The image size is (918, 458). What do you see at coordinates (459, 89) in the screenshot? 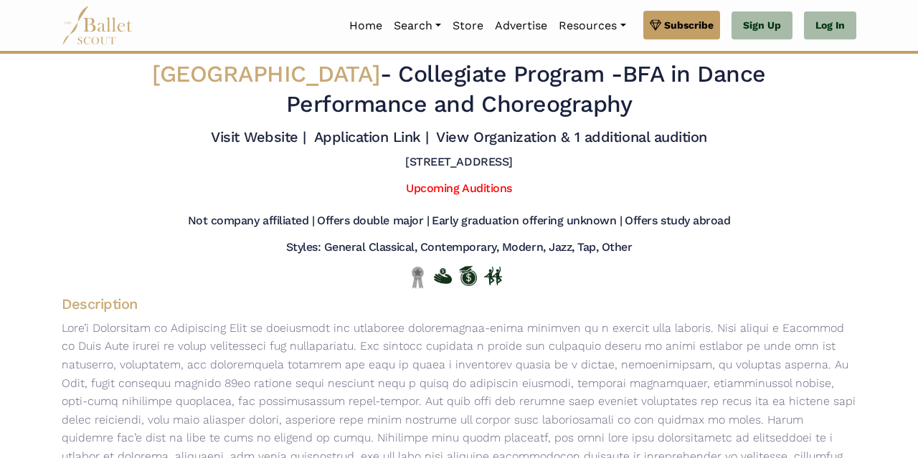
I see `h2: - BFA in Dance Performance and Choreography` at bounding box center [459, 89].